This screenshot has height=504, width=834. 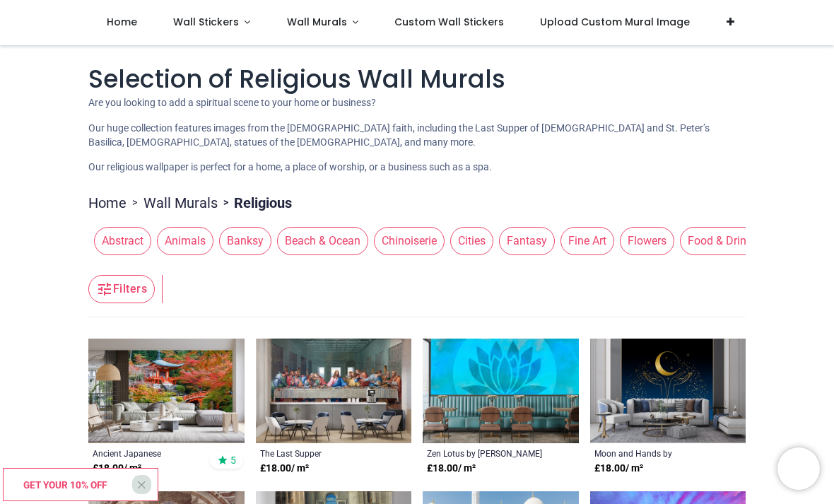 What do you see at coordinates (417, 103) in the screenshot?
I see `p: Are you looking to add a spiritual scene to your home or business?` at bounding box center [417, 103].